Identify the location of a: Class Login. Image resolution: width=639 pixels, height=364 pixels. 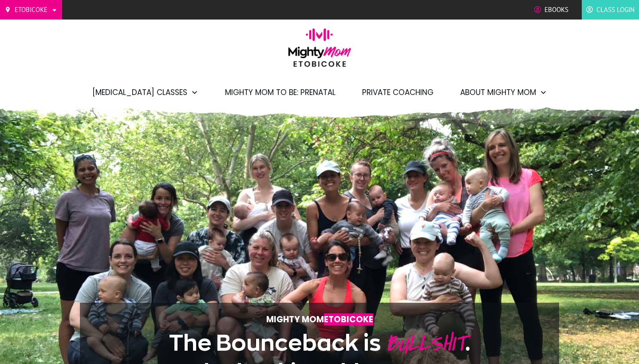
(610, 10).